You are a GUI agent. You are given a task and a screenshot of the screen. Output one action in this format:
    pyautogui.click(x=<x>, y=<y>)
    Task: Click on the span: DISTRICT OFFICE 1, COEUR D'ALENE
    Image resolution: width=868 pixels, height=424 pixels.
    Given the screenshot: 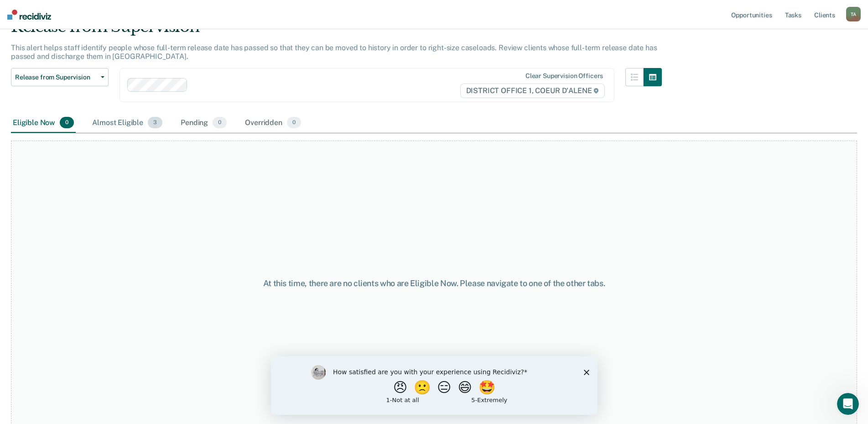 What is the action you would take?
    pyautogui.click(x=533, y=91)
    